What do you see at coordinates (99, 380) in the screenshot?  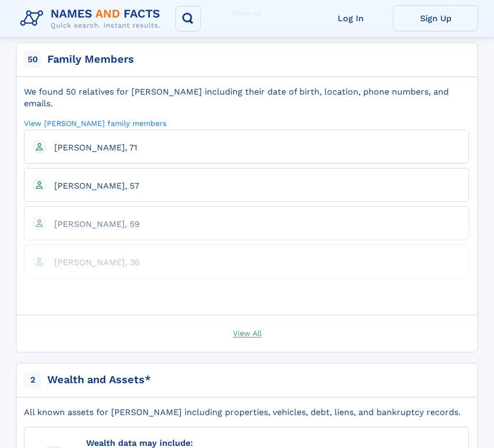 I see `div: Wealth and Assets*` at bounding box center [99, 380].